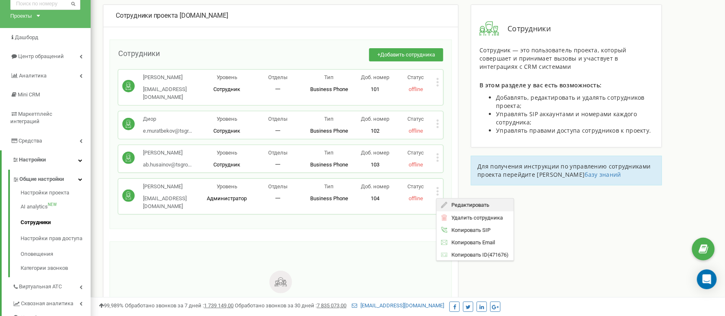 The height and width of the screenshot is (316, 725). What do you see at coordinates (40, 287) in the screenshot?
I see `span: Виртуальная АТС` at bounding box center [40, 287].